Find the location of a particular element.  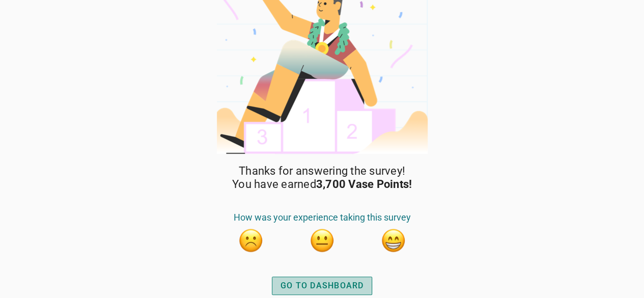

button: GO TO DASHBOARD is located at coordinates (322, 286).